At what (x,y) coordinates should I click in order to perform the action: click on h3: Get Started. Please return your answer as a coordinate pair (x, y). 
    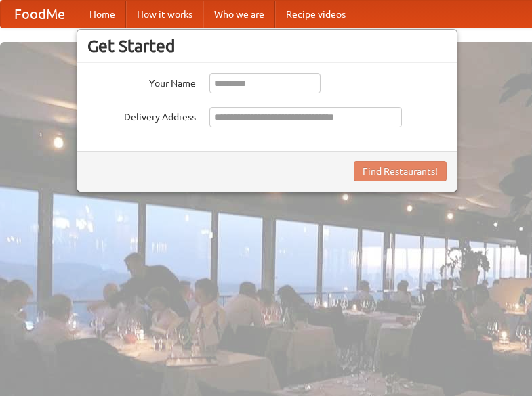
    Looking at the image, I should click on (266, 46).